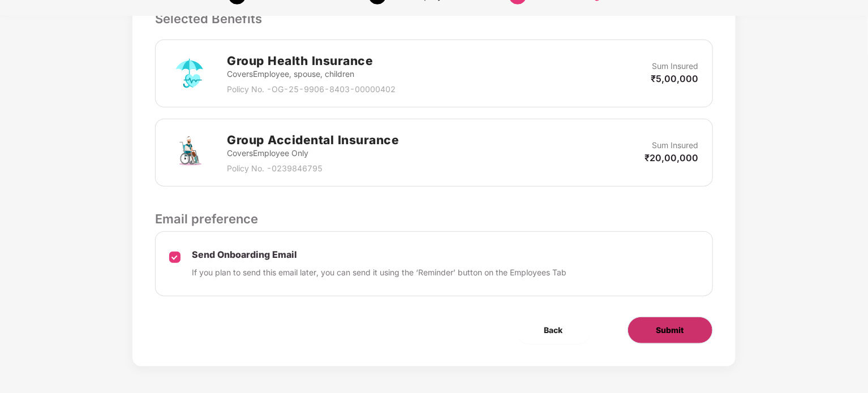 The height and width of the screenshot is (393, 868). Describe the element at coordinates (313, 168) in the screenshot. I see `p: Policy No. - 0239846795` at that location.